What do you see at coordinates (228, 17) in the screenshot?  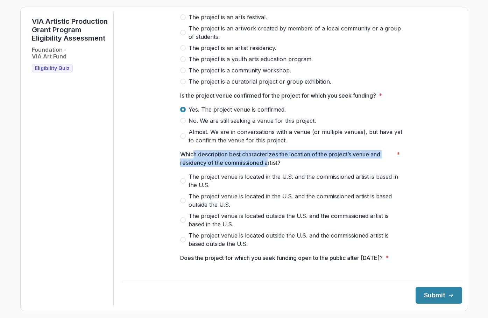 I see `span: The project is an arts festival.` at bounding box center [228, 17].